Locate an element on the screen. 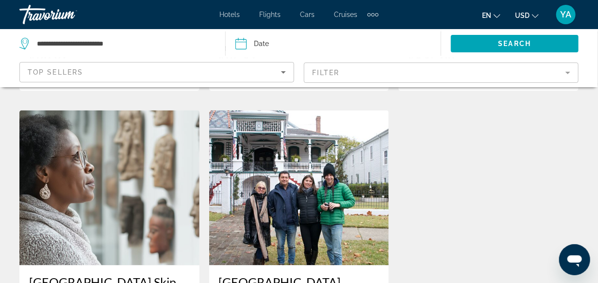 This screenshot has width=598, height=283. button: User Menu is located at coordinates (566, 15).